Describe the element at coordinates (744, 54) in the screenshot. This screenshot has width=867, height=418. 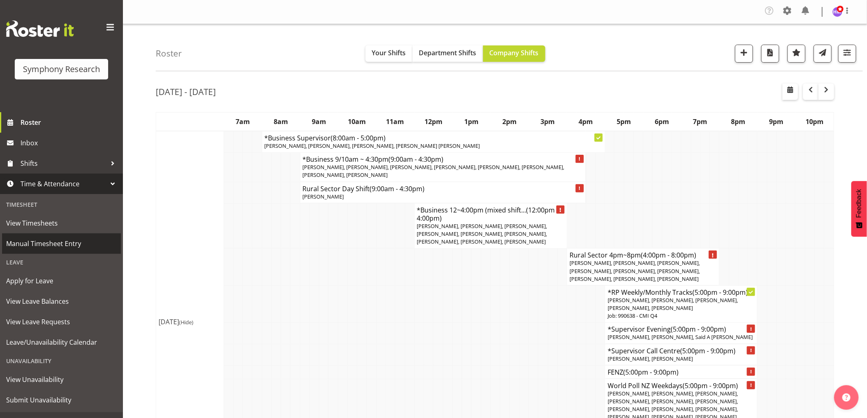
I see `button: Add a new shift` at that location.